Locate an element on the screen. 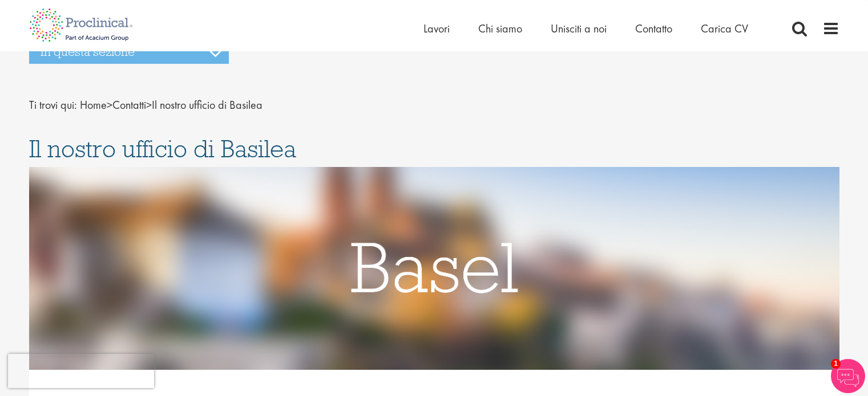  font: Chi siamo is located at coordinates (500, 28).